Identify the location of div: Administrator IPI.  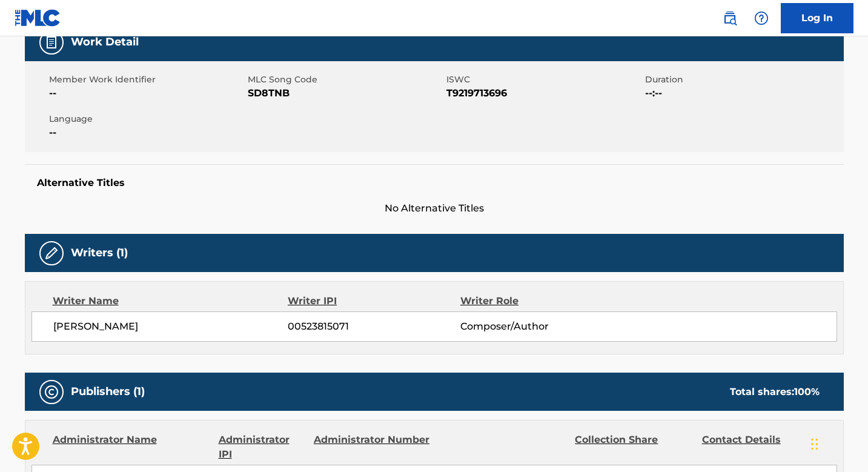
(262, 447).